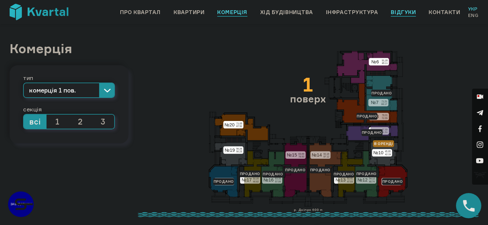 The image size is (488, 225). Describe the element at coordinates (444, 12) in the screenshot. I see `a: Контакти` at that location.